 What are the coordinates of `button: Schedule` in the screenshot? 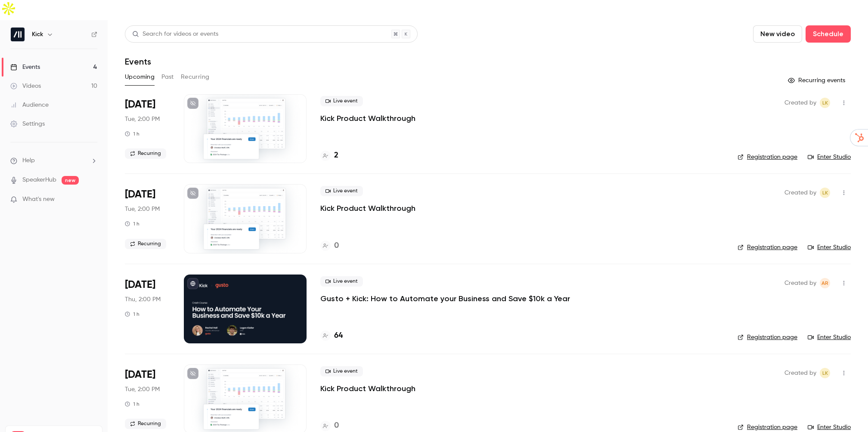 It's located at (828, 34).